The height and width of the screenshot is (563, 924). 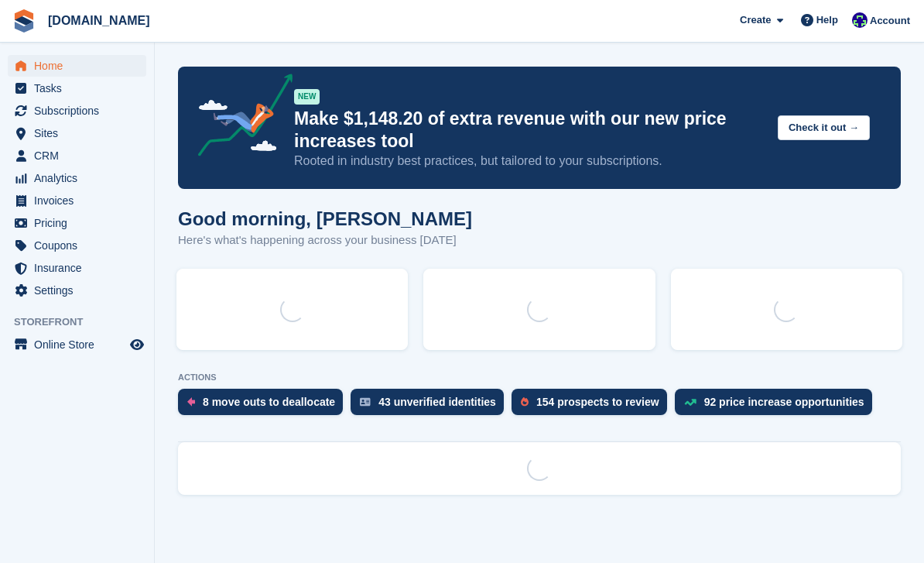 I want to click on span: Create, so click(x=755, y=20).